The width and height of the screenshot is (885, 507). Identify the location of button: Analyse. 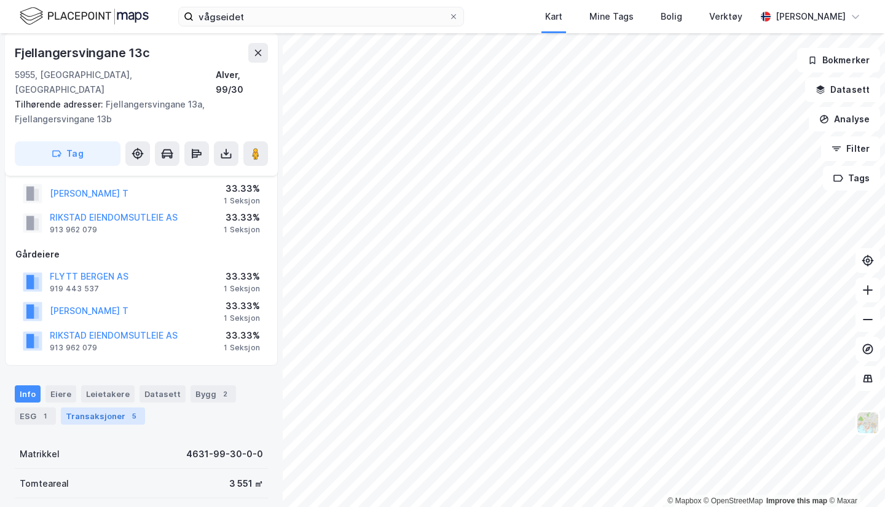
(845, 119).